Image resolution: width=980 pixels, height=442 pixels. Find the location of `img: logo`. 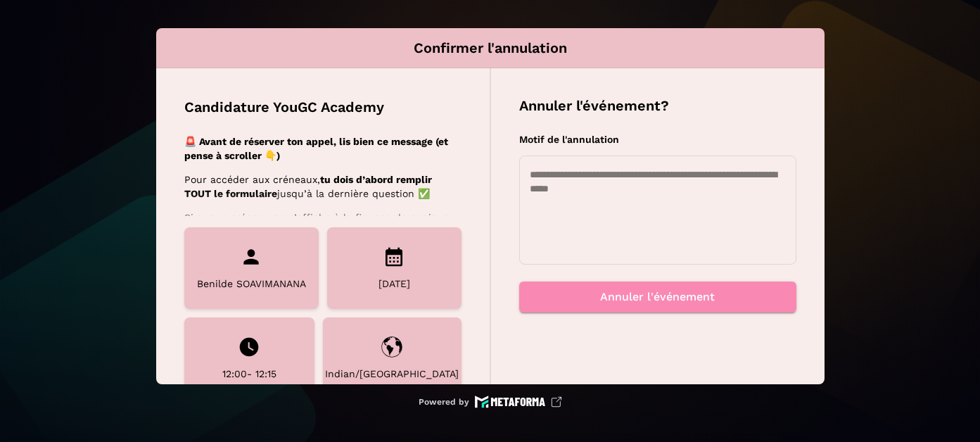

img: logo is located at coordinates (518, 402).